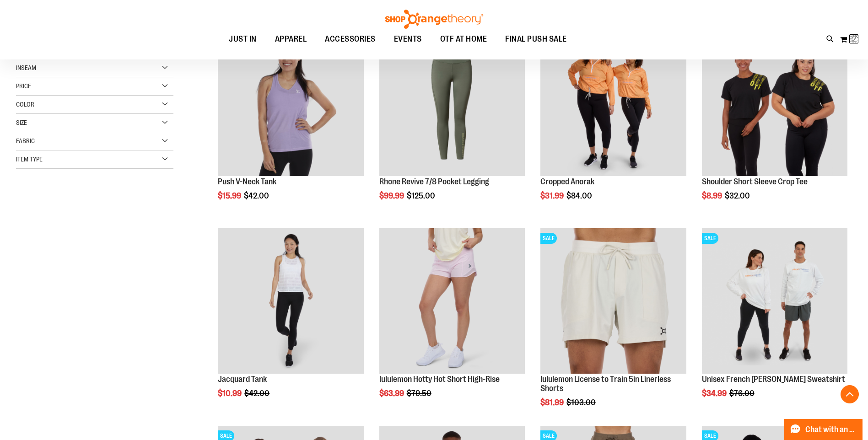 The width and height of the screenshot is (868, 440). I want to click on span: $15.99, so click(230, 196).